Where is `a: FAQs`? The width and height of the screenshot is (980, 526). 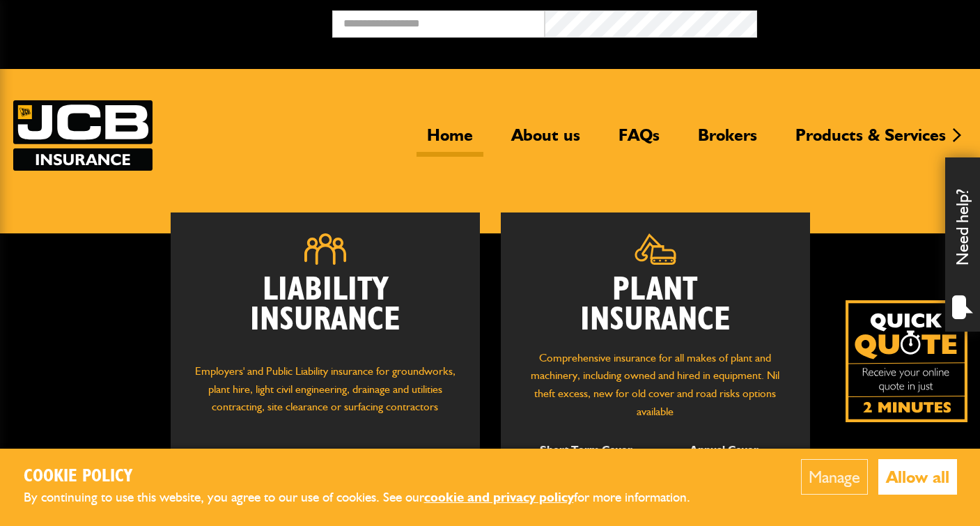 a: FAQs is located at coordinates (639, 141).